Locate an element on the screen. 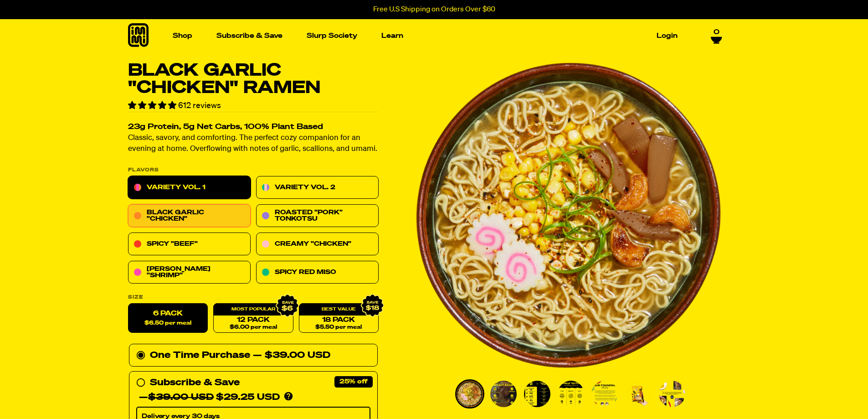  nav: Main navigation is located at coordinates (425, 35).